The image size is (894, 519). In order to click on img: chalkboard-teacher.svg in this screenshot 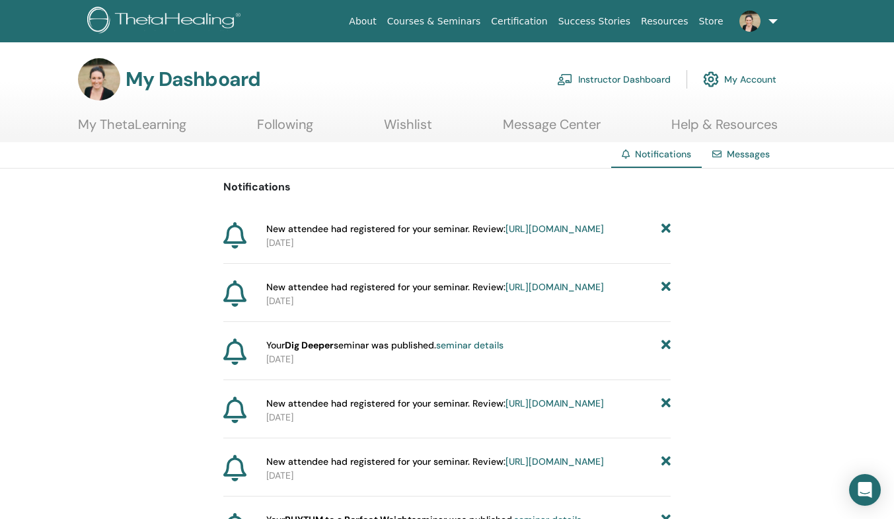, I will do `click(565, 79)`.